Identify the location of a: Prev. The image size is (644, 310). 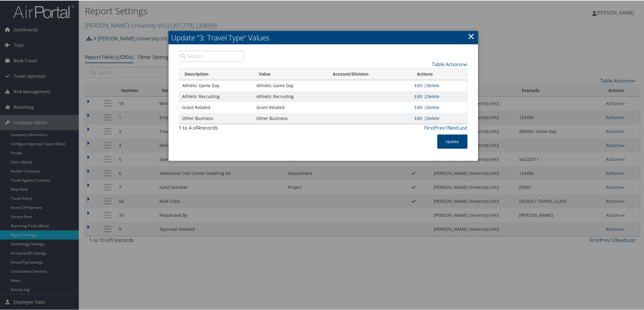
(440, 127).